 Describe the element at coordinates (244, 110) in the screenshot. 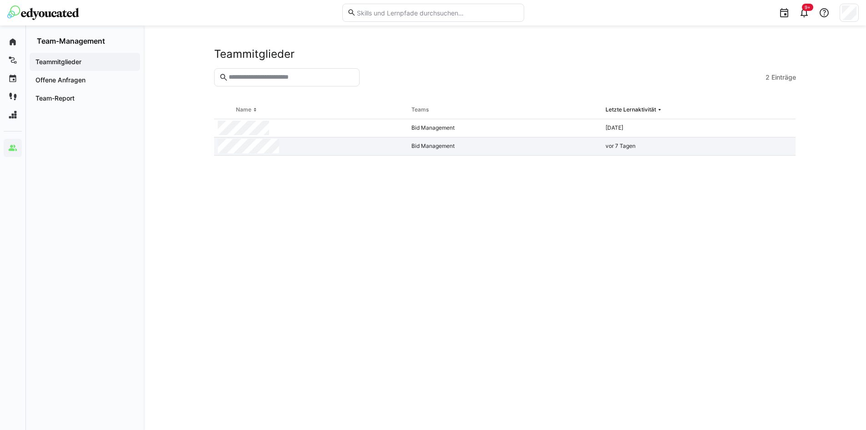

I see `div: Name` at that location.